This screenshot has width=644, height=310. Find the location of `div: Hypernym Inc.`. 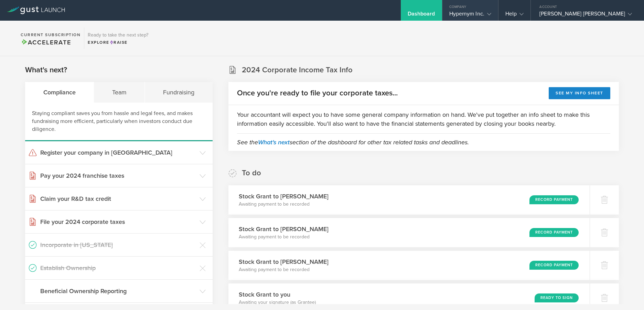

div: Hypernym Inc. is located at coordinates (470, 15).